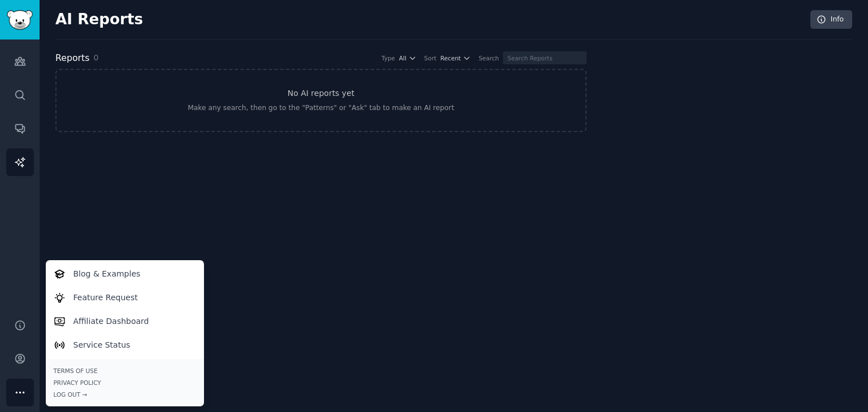 The width and height of the screenshot is (868, 412). I want to click on a: Info, so click(831, 20).